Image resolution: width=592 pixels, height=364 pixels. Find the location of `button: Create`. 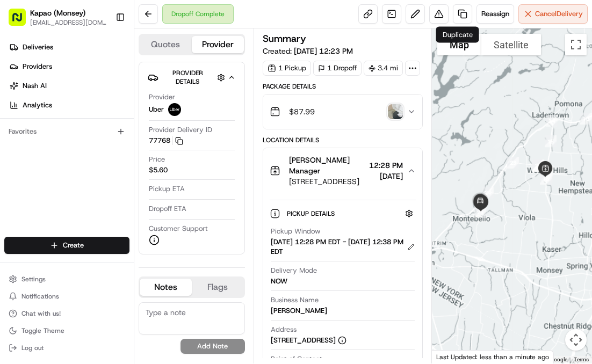

button: Create is located at coordinates (67, 245).